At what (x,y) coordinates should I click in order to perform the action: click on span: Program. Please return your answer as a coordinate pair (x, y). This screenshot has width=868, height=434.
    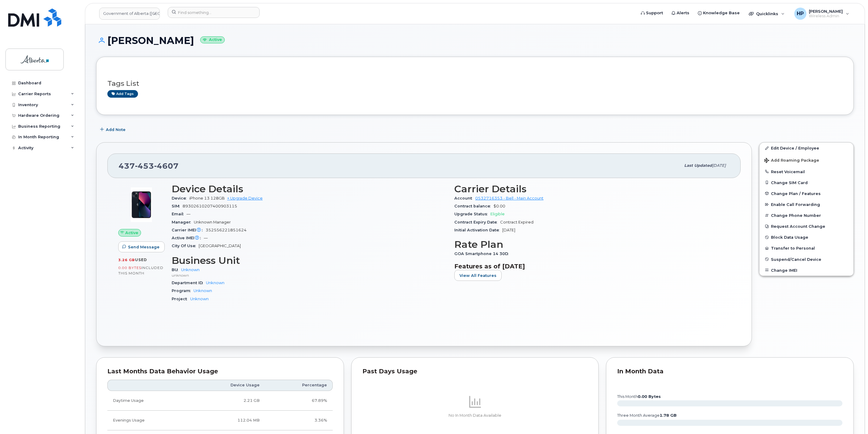
    Looking at the image, I should click on (183, 290).